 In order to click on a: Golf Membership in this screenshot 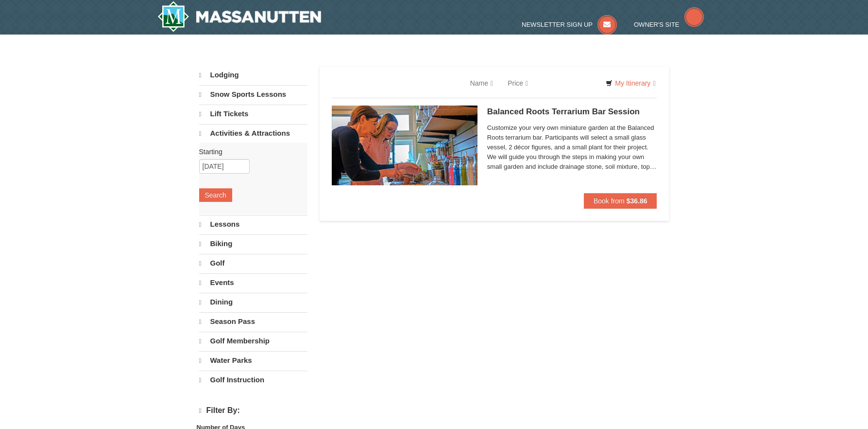, I will do `click(253, 341)`.